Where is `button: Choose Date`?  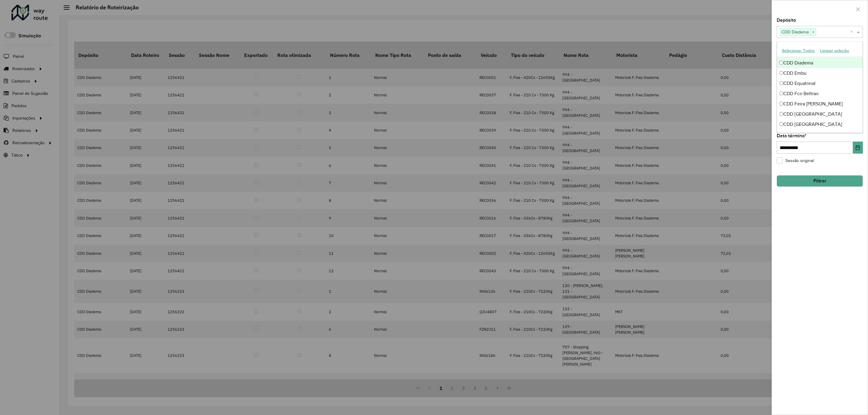
button: Choose Date is located at coordinates (858, 147).